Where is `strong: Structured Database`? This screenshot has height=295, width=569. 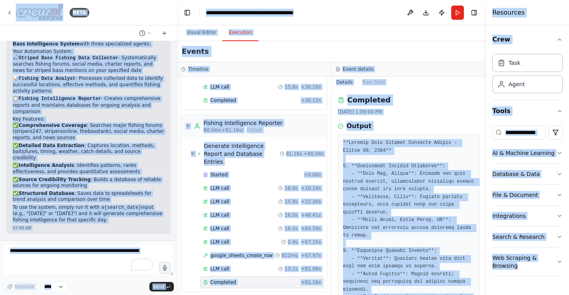 strong: Structured Database is located at coordinates (46, 193).